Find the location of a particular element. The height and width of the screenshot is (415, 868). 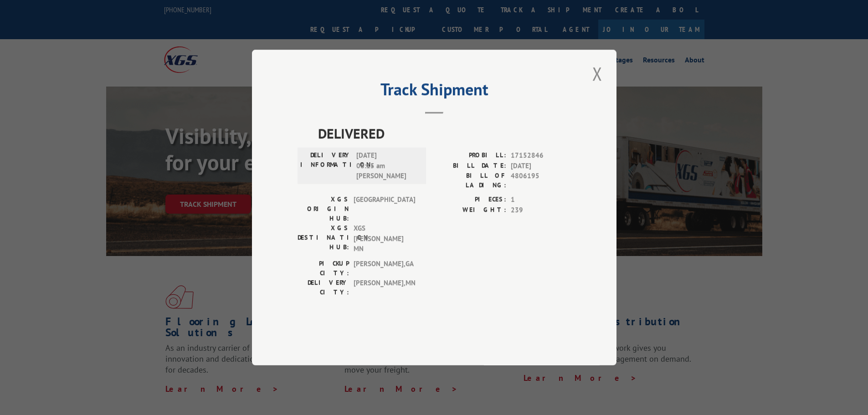

label: DELIVERY CITY: is located at coordinates (323, 287).